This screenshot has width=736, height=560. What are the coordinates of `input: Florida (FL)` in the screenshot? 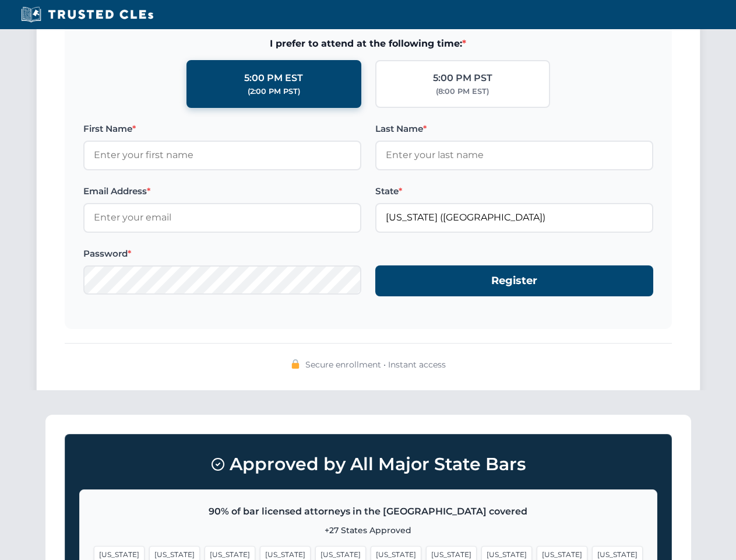 It's located at (514, 218).